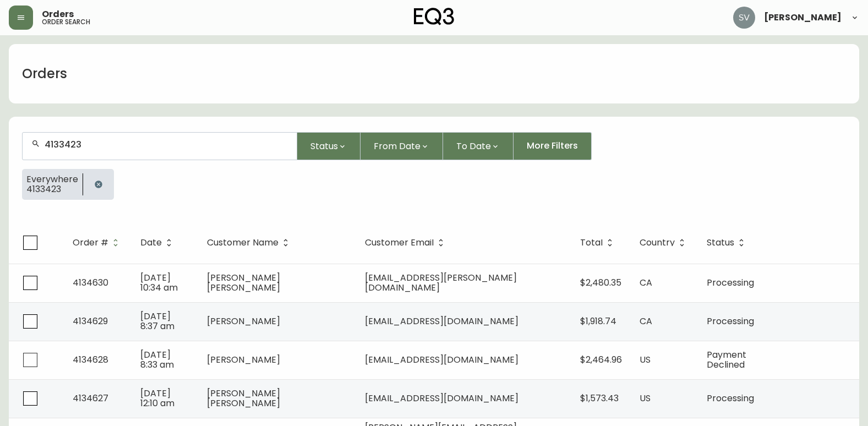 The image size is (868, 426). Describe the element at coordinates (599, 321) in the screenshot. I see `span: $1,918.74` at that location.